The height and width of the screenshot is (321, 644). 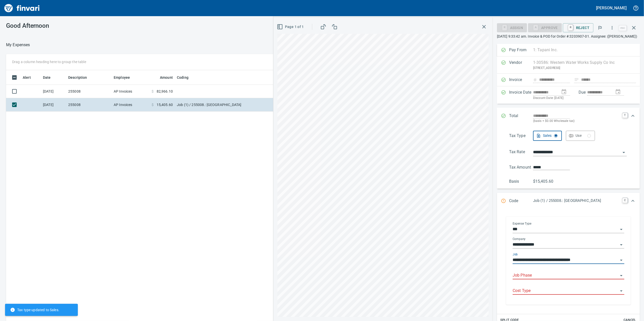 What do you see at coordinates (570, 28) in the screenshot?
I see `a: R` at bounding box center [570, 28].